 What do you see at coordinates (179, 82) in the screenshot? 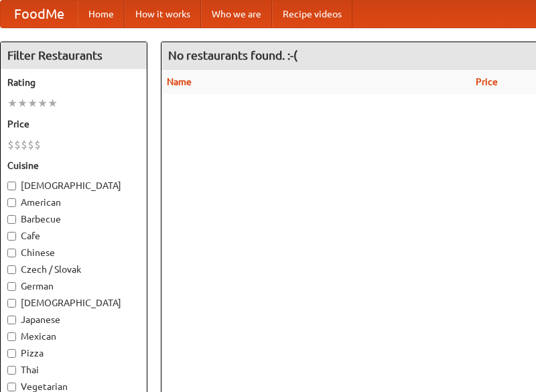
I see `a: Name` at bounding box center [179, 82].